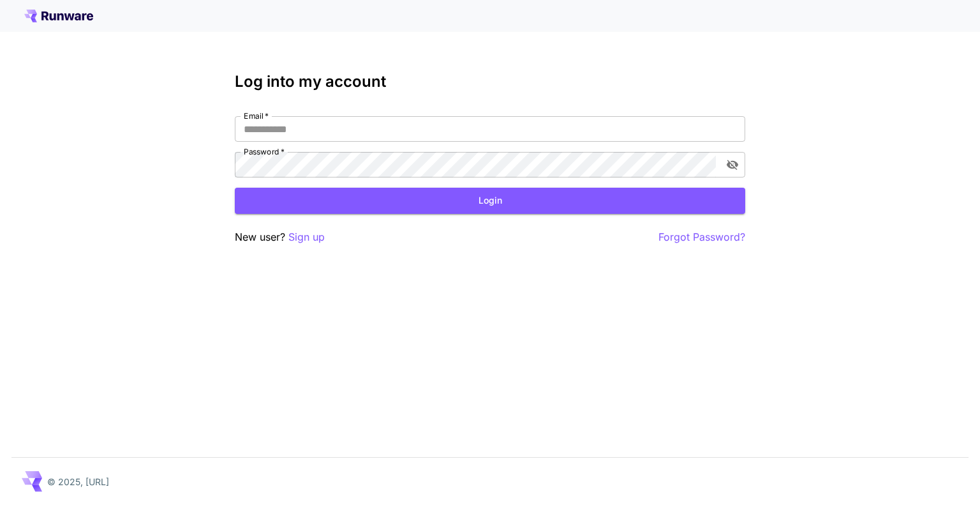 The height and width of the screenshot is (505, 980). I want to click on p: Sign up, so click(306, 237).